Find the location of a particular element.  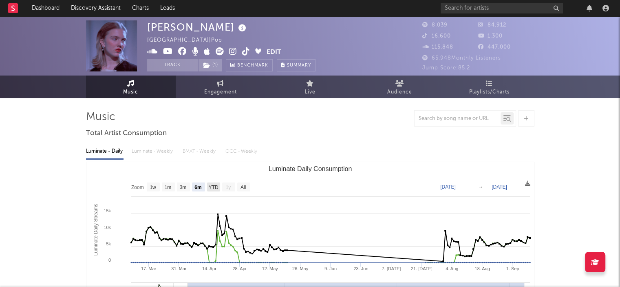

span: Jump Score: 85.2 is located at coordinates (446, 68).